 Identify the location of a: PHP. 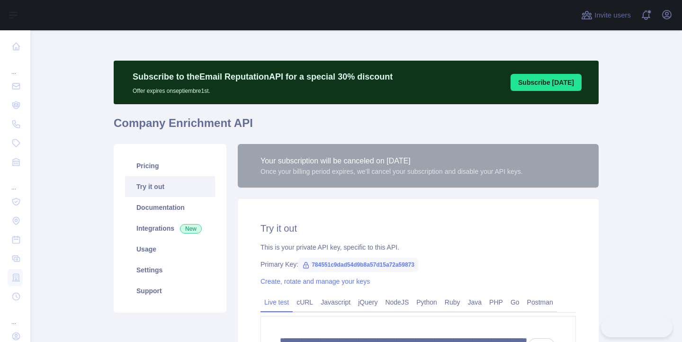
(496, 302).